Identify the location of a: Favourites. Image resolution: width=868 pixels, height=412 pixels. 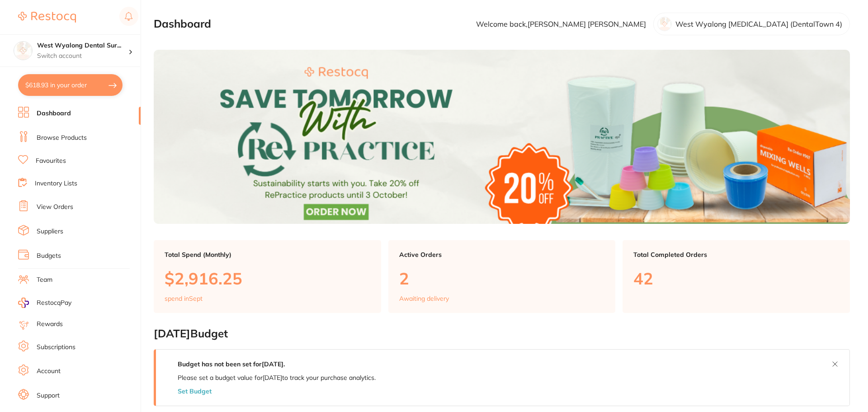
(51, 161).